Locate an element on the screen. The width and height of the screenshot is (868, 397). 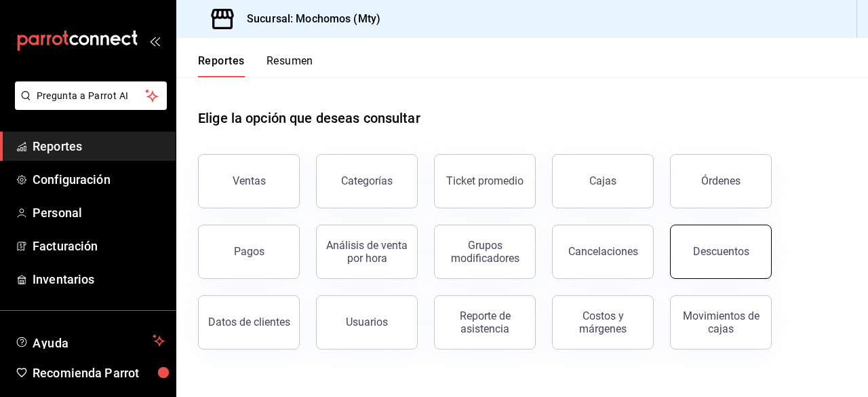
div: Cancelaciones is located at coordinates (603, 251).